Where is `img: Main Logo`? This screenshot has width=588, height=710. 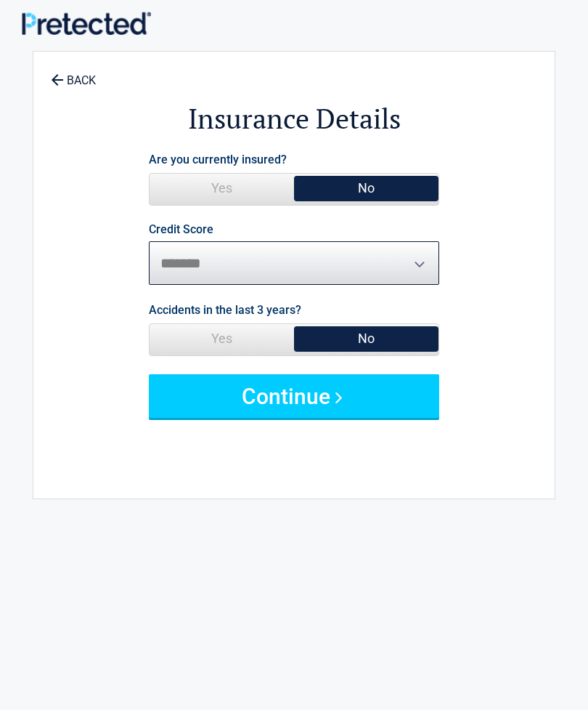
img: Main Logo is located at coordinates (87, 24).